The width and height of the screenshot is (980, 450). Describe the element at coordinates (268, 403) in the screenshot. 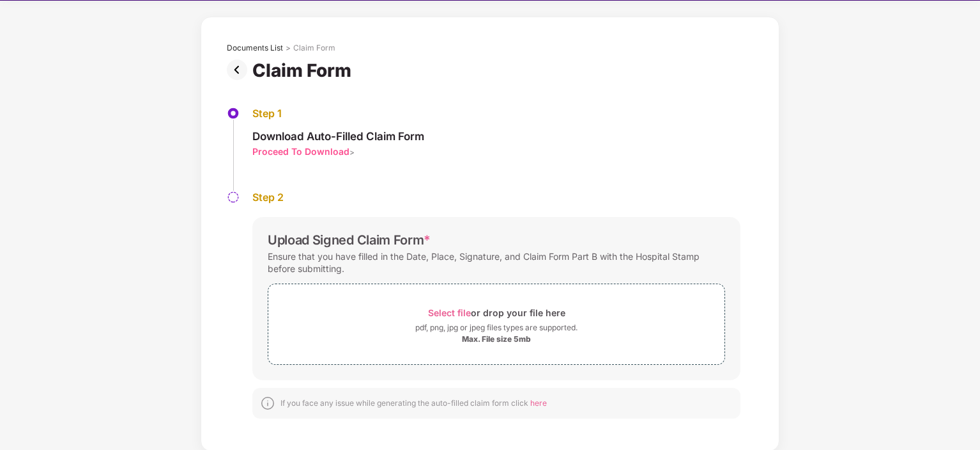

I see `img: svg+xml;base64,PHN2ZyBpZD0iSW5mb18tXzMyeDMyIiBkYXRhLW5hbWU9IkluZm8gLSAzMngzMiIgeG1sbnM9Imh0dHA6Ly...` at that location.